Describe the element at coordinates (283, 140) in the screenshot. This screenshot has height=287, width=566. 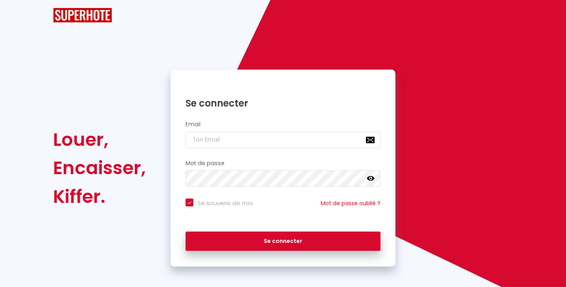
I see `input: Ton Email` at that location.